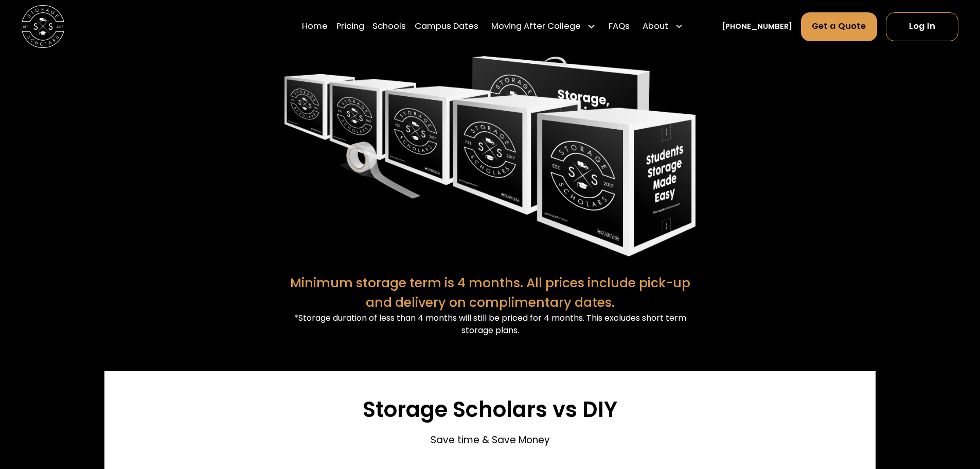 The image size is (980, 469). What do you see at coordinates (447, 27) in the screenshot?
I see `a: Campus Dates` at bounding box center [447, 27].